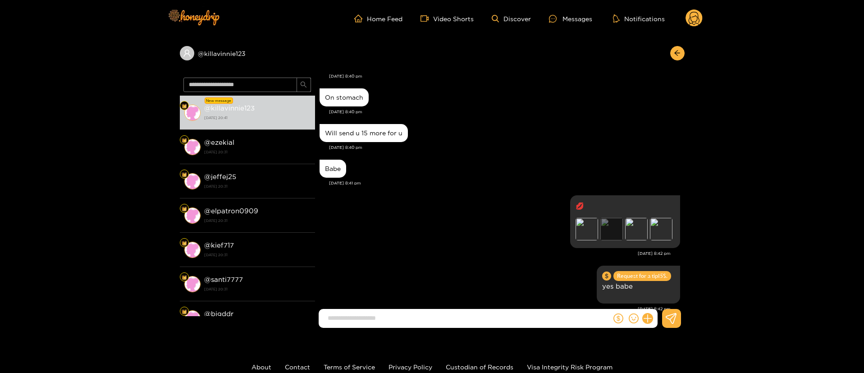 The width and height of the screenshot is (864, 373). What do you see at coordinates (570, 366) in the screenshot?
I see `a: Visa Integrity Risk Program` at bounding box center [570, 366].